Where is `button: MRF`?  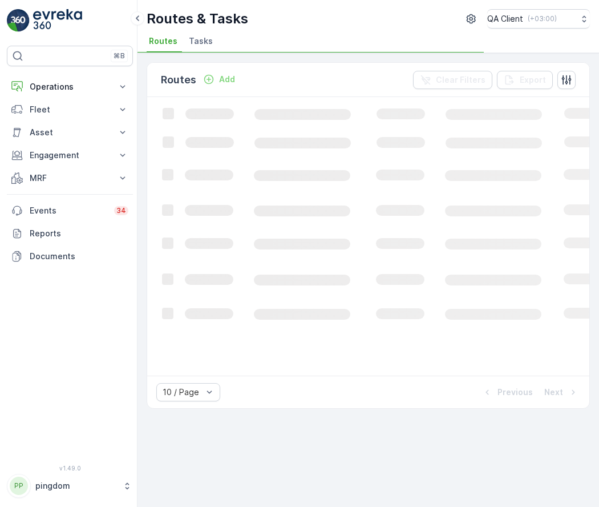 button: MRF is located at coordinates (70, 178).